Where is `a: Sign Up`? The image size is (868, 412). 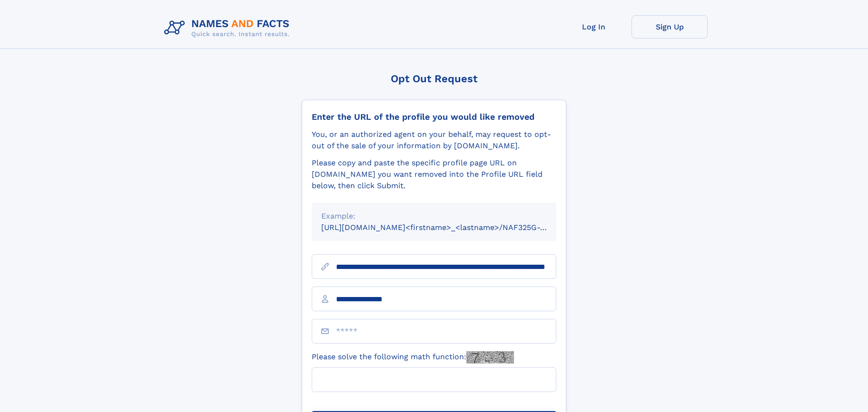
a: Sign Up is located at coordinates (669, 27).